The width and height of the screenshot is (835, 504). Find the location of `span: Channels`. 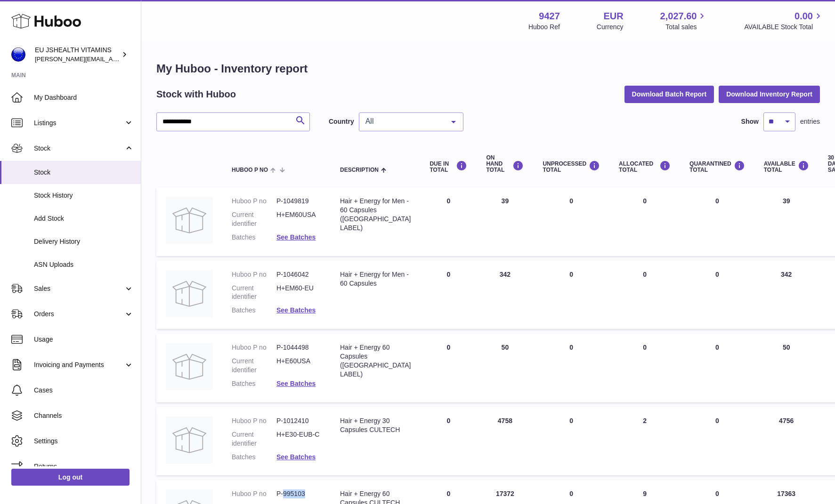

span: Channels is located at coordinates (84, 416).